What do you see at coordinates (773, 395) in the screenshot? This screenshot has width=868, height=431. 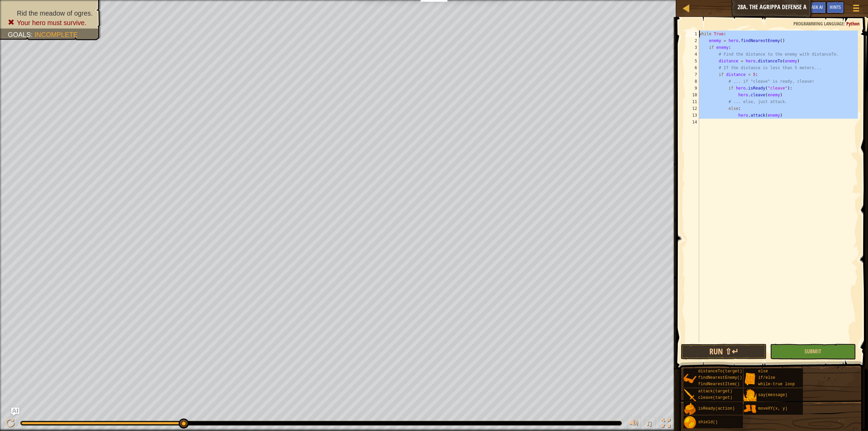 I see `span: say(message)` at bounding box center [773, 395].